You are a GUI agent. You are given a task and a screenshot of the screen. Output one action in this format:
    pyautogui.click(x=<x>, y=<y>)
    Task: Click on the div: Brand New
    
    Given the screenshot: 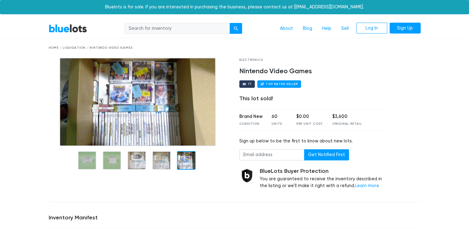 What is the action you would take?
    pyautogui.click(x=251, y=117)
    